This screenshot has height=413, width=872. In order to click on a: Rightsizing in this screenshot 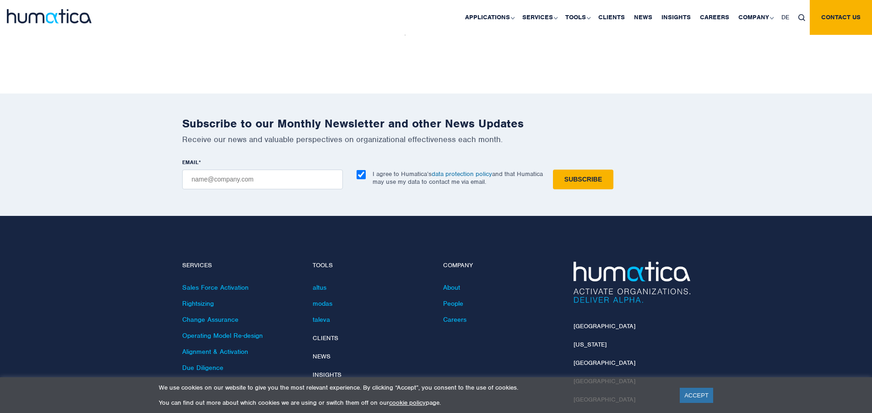, I will do `click(198, 303)`.